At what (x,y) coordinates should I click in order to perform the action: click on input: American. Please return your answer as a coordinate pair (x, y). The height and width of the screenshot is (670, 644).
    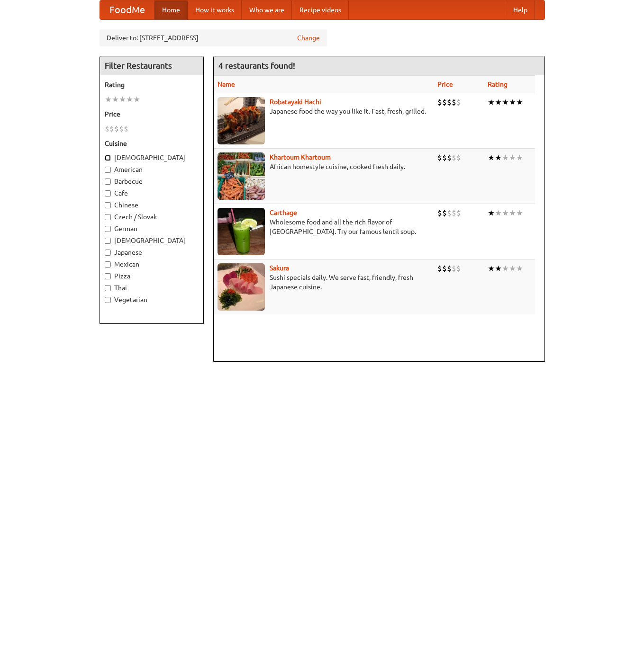
    Looking at the image, I should click on (107, 169).